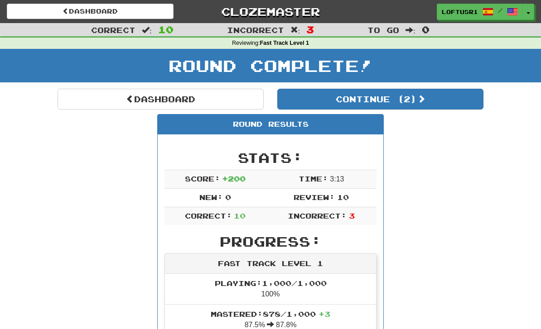  Describe the element at coordinates (313, 178) in the screenshot. I see `span: Time:` at that location.